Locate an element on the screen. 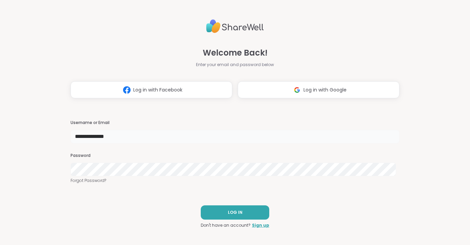 The image size is (470, 245). span: LOG IN is located at coordinates (235, 213).